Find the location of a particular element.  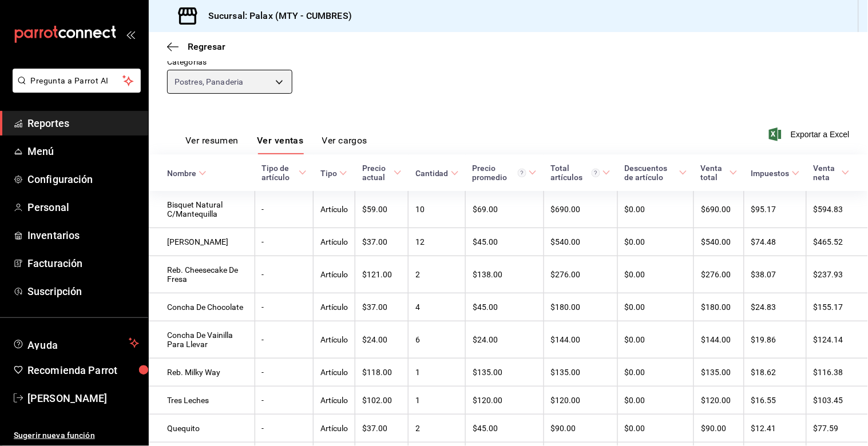

button: Ver cargos is located at coordinates (345, 145).